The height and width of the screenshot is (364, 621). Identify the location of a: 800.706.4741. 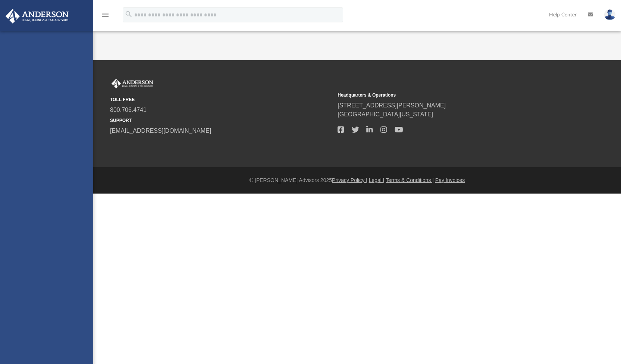
(128, 110).